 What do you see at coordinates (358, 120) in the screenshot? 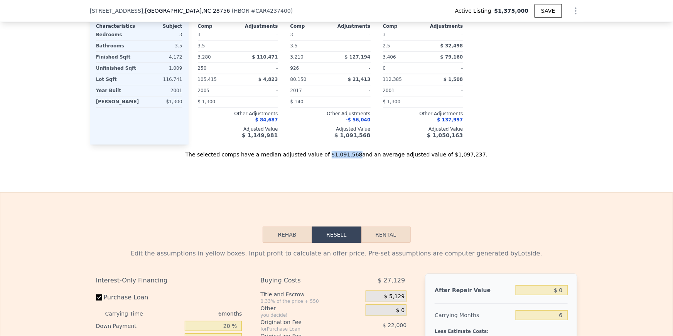
I see `span: -$ 56,040` at bounding box center [358, 120].